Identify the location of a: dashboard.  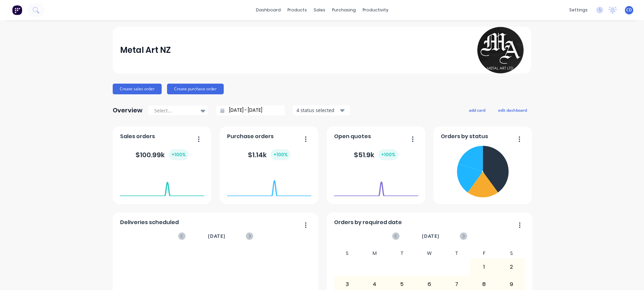
(268, 10).